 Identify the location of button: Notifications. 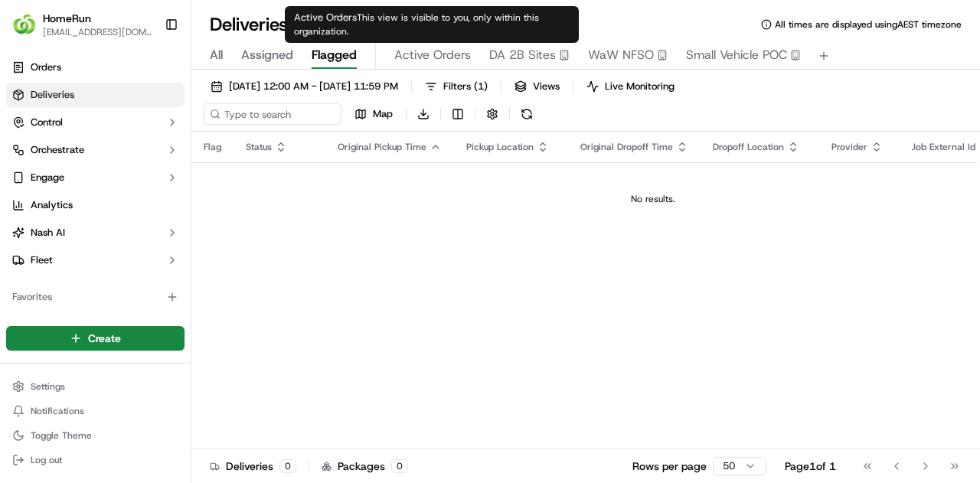
(95, 411).